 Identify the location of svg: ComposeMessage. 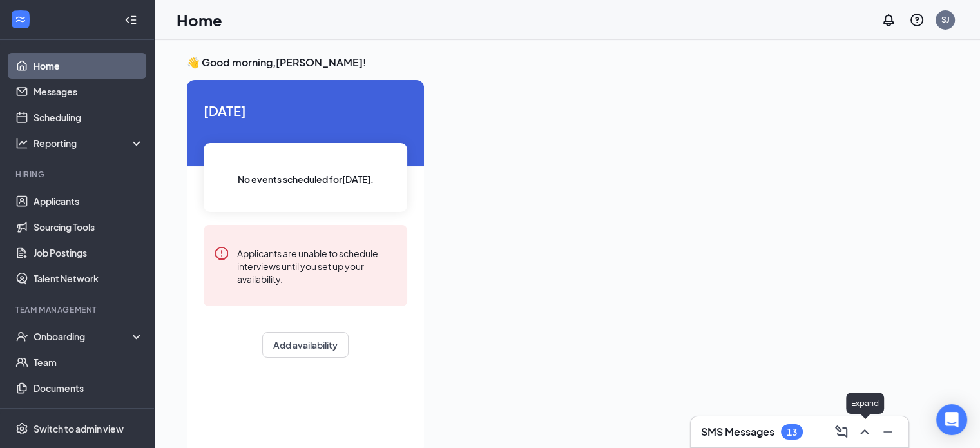
(841, 431).